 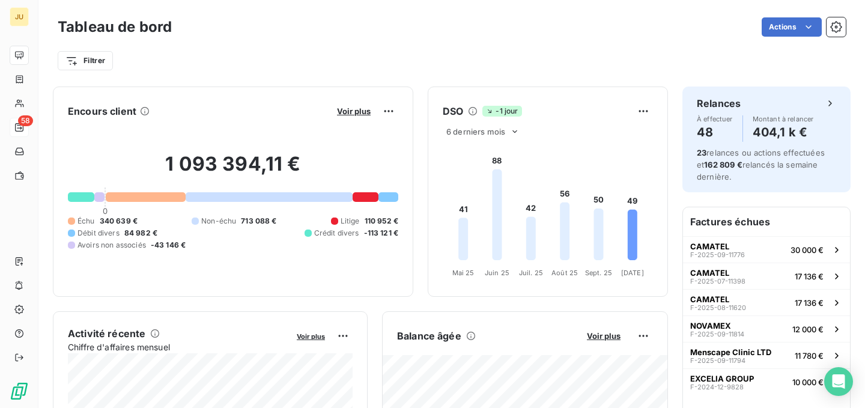 What do you see at coordinates (715, 119) in the screenshot?
I see `span: À effectuer` at bounding box center [715, 119].